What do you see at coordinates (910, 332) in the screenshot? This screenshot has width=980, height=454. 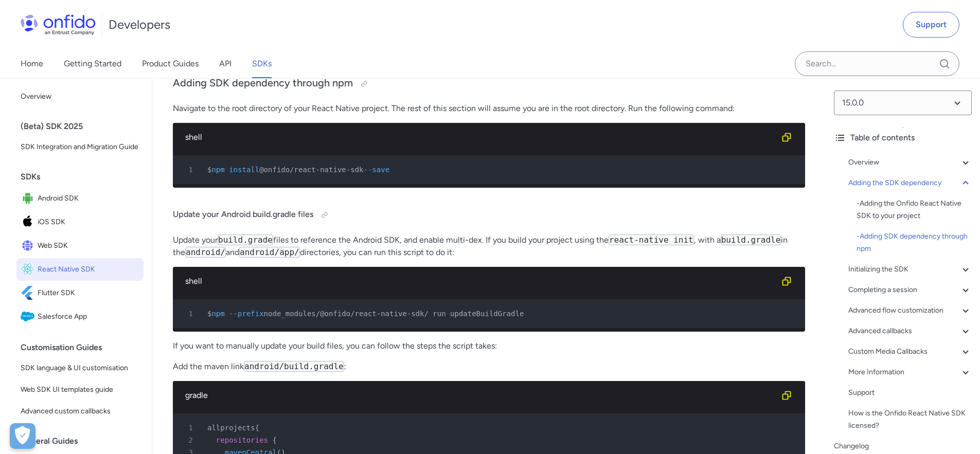 I see `div: Advanced callbacks` at bounding box center [910, 332].